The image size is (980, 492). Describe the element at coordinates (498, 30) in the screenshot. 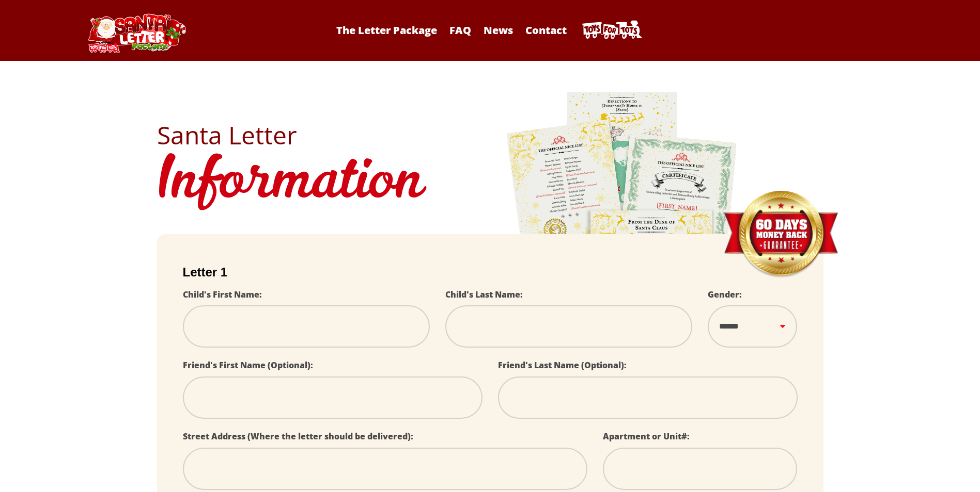

I see `a: News` at that location.